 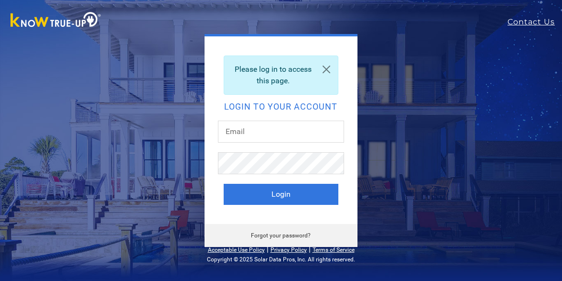 What do you see at coordinates (281, 235) in the screenshot?
I see `a: Forgot your password?` at bounding box center [281, 235].